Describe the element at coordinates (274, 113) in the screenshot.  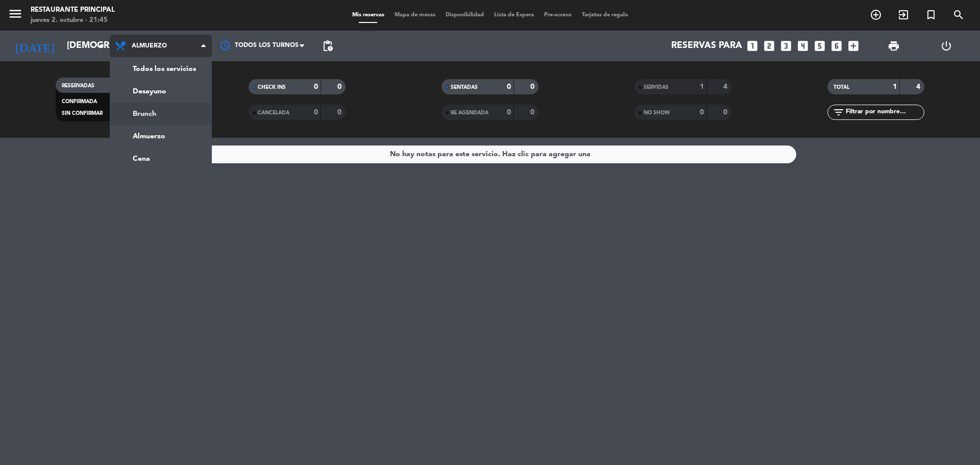
I see `span: CANCELADA` at that location.